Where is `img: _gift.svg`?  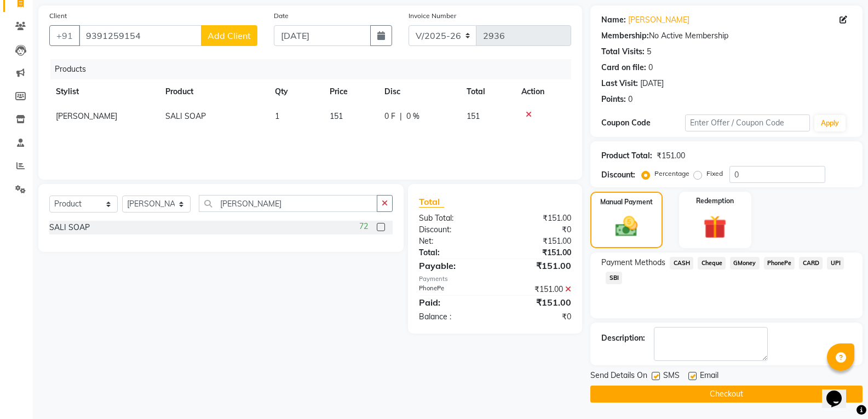
img: _gift.svg is located at coordinates (714, 227).